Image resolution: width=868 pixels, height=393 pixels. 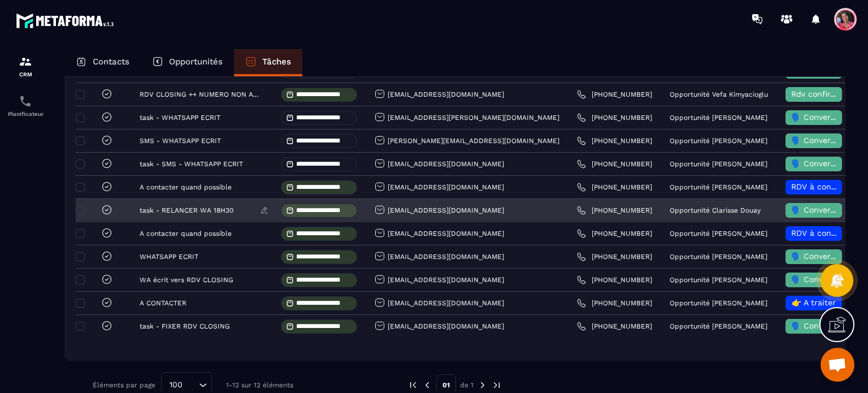 I want to click on p: task - WHATSAPP ECRIT, so click(x=179, y=118).